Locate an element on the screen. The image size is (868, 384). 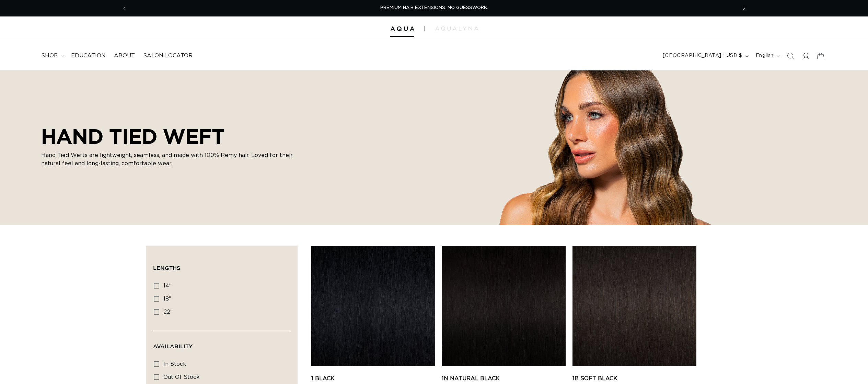
span: Lengths is located at coordinates (166, 268).